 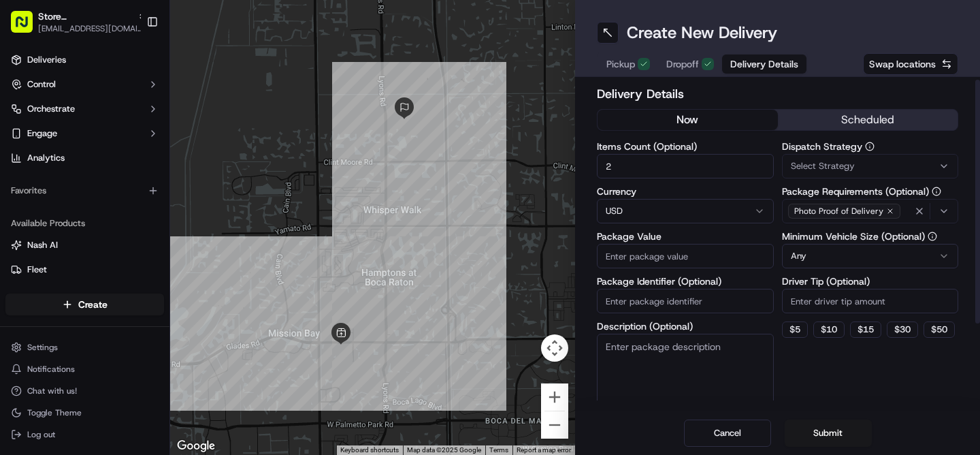 What do you see at coordinates (46, 60) in the screenshot?
I see `span: Deliveries` at bounding box center [46, 60].